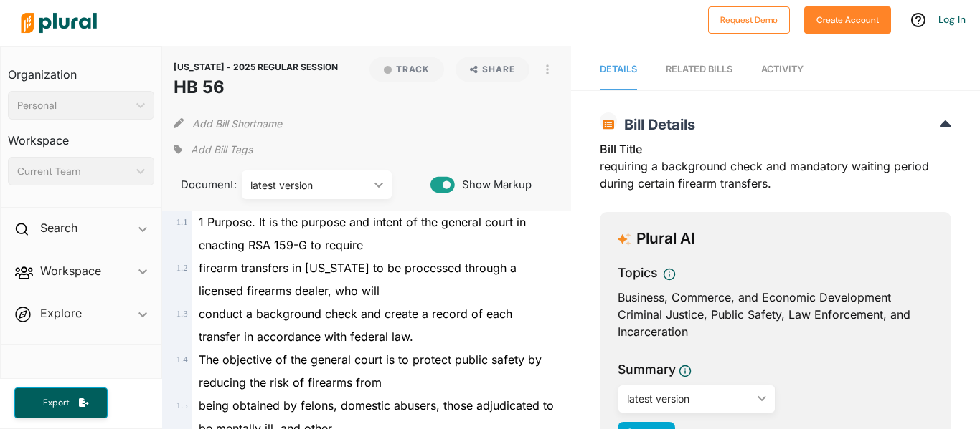  I want to click on button: Export, so click(61, 403).